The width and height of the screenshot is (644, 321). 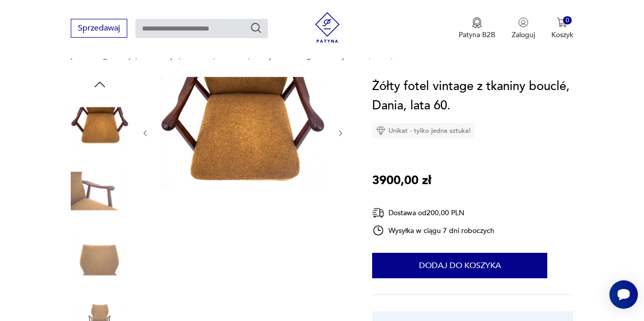 What do you see at coordinates (378, 213) in the screenshot?
I see `img: Ikona dostawy` at bounding box center [378, 213].